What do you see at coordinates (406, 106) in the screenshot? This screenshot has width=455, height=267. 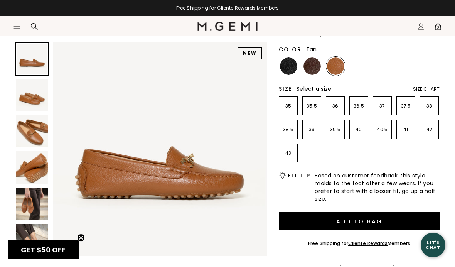 I see `p: 37.5` at bounding box center [406, 106].